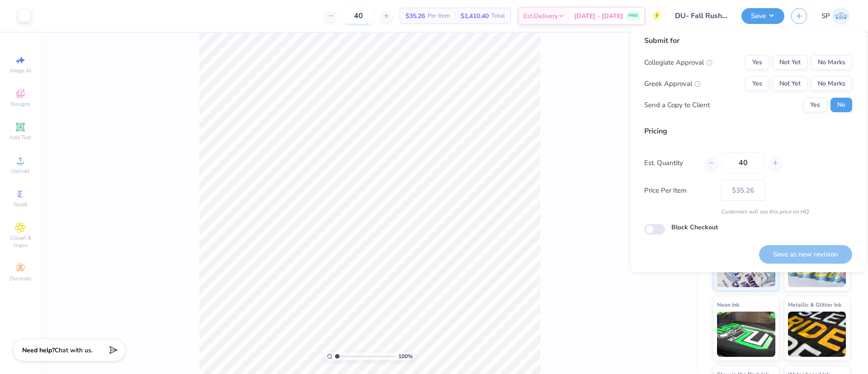 Image resolution: width=868 pixels, height=374 pixels. I want to click on input: Untitled Design, so click(701, 16).